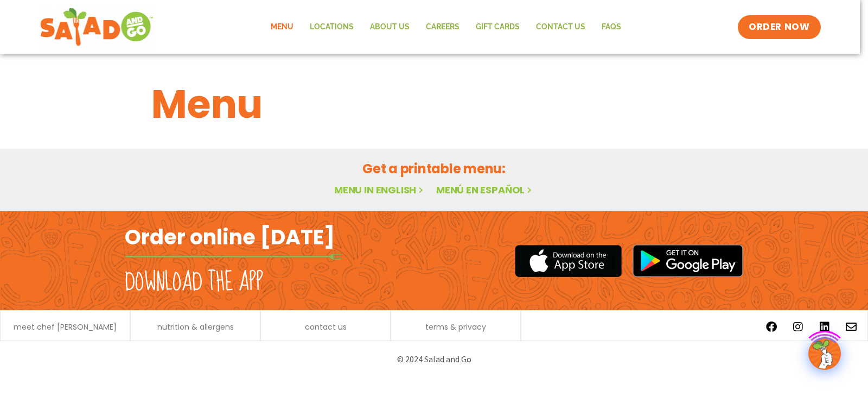  What do you see at coordinates (390, 27) in the screenshot?
I see `a: About Us` at bounding box center [390, 27].